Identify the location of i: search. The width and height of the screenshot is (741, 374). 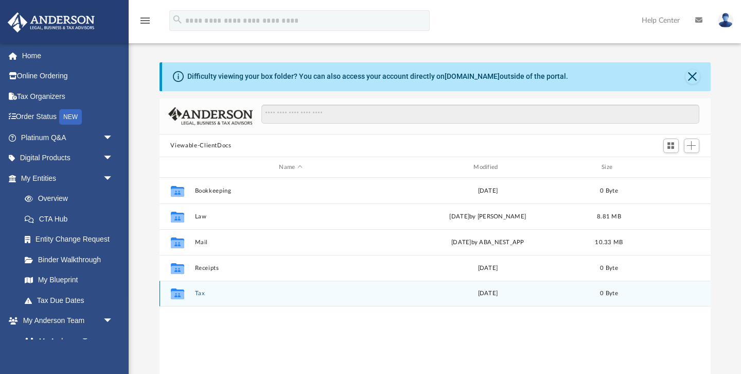
(178, 20).